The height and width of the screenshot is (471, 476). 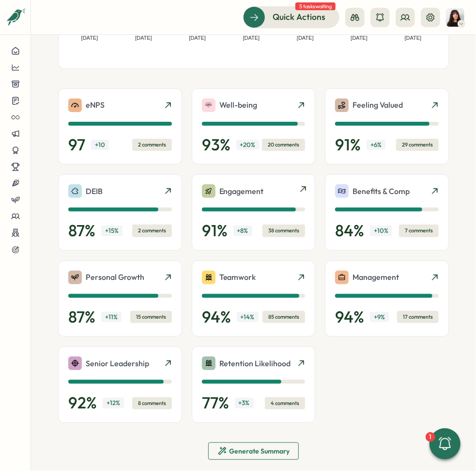 What do you see at coordinates (254, 384) in the screenshot?
I see `a: Retention Likelihood77%+3%4 comments` at bounding box center [254, 384].